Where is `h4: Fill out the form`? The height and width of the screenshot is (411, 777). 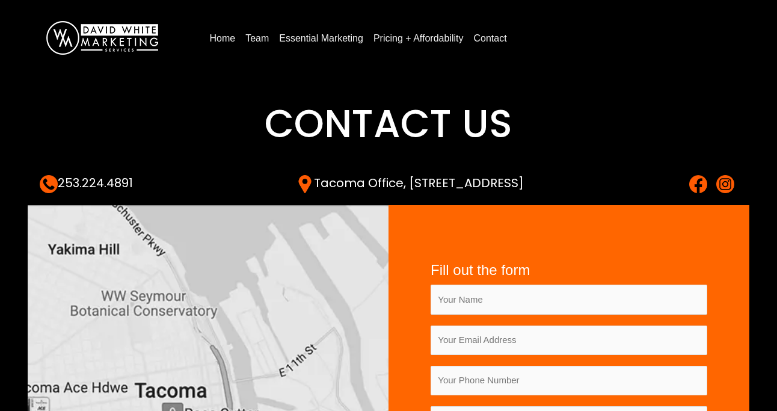
h4: Fill out the form is located at coordinates (569, 270).